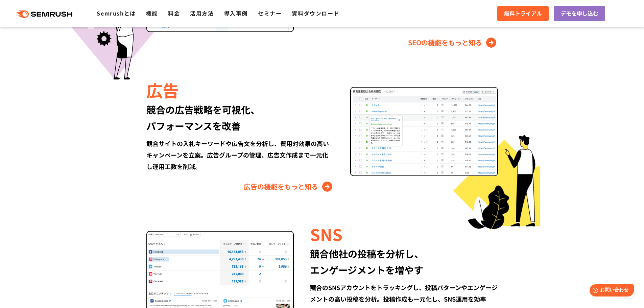 Image resolution: width=644 pixels, height=308 pixels. What do you see at coordinates (316, 13) in the screenshot?
I see `a: 資料ダウンロード` at bounding box center [316, 13].